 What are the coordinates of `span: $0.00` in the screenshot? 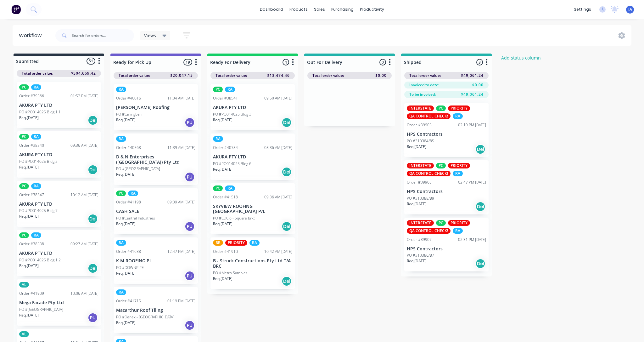 It's located at (381, 75).